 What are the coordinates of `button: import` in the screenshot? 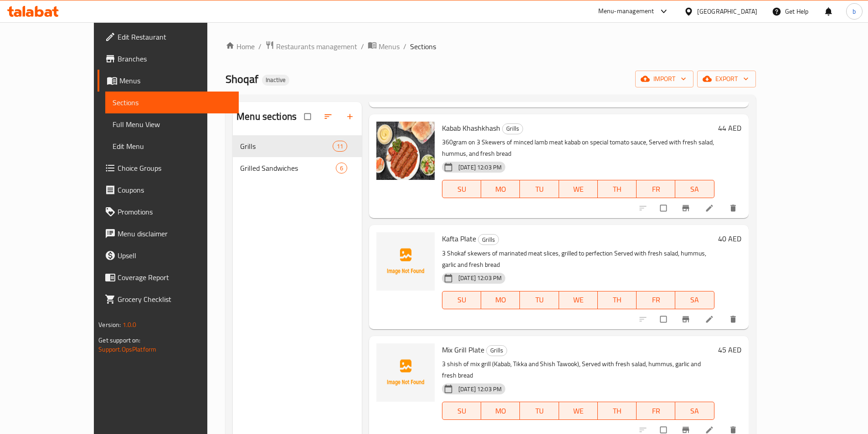 It's located at (664, 79).